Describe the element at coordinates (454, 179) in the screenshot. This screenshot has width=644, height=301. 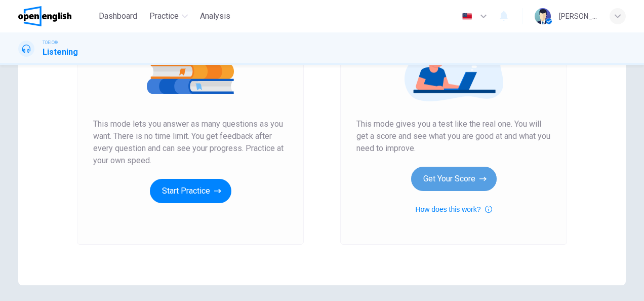
I see `button: Get Your Score` at that location.